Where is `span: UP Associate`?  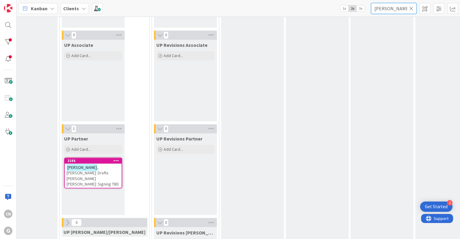 span: UP Associate is located at coordinates (79, 45).